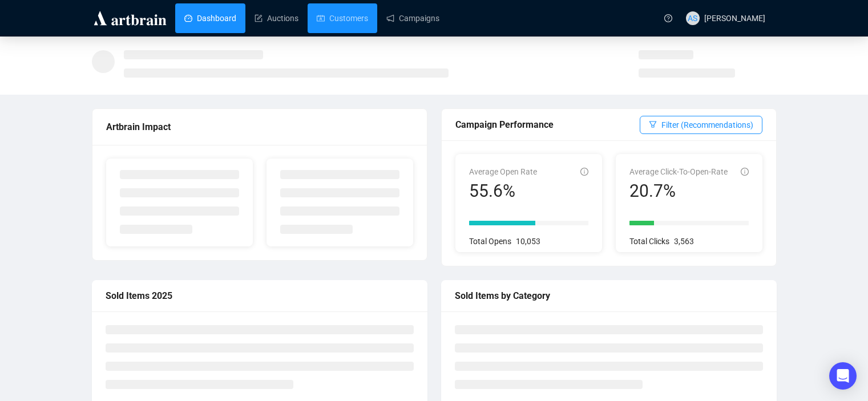 The height and width of the screenshot is (401, 868). I want to click on a: Auctions, so click(276, 18).